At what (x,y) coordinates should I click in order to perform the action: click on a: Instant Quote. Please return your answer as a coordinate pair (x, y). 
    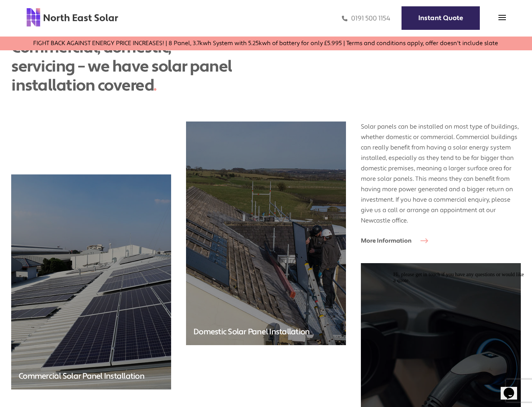
    Looking at the image, I should click on (440, 18).